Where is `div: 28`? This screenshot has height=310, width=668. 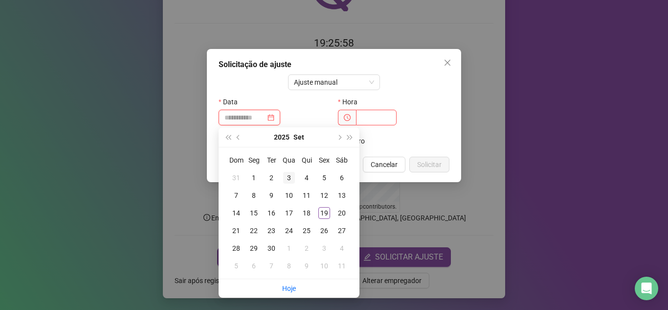 div: 28 is located at coordinates (236, 248).